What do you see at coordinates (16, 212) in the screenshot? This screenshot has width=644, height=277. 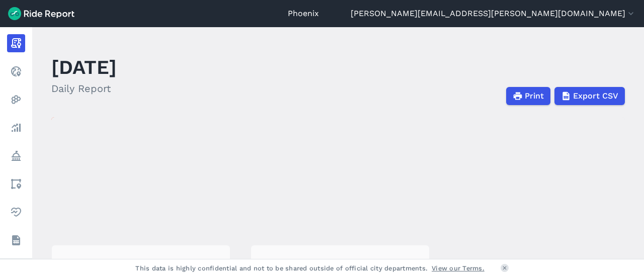 I see `a: Health` at bounding box center [16, 212].